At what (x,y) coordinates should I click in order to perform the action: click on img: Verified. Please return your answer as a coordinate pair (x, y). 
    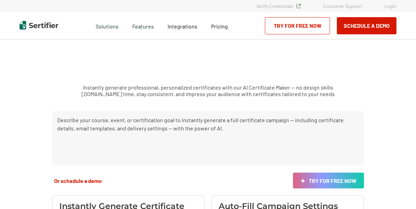
    Looking at the image, I should click on (298, 6).